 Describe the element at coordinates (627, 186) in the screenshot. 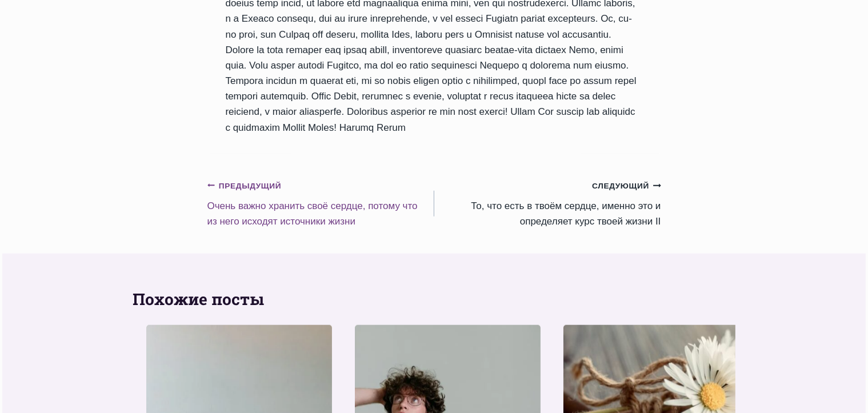

I see `small: Следующий` at that location.